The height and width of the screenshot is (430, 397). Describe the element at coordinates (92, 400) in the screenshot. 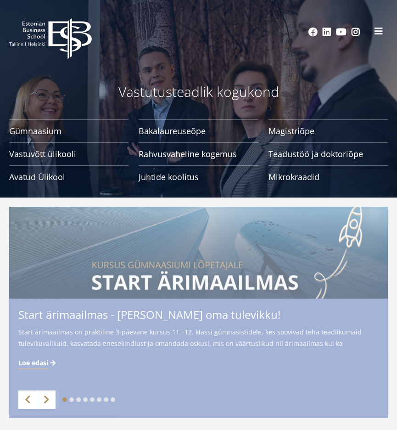

I see `a: 5` at that location.